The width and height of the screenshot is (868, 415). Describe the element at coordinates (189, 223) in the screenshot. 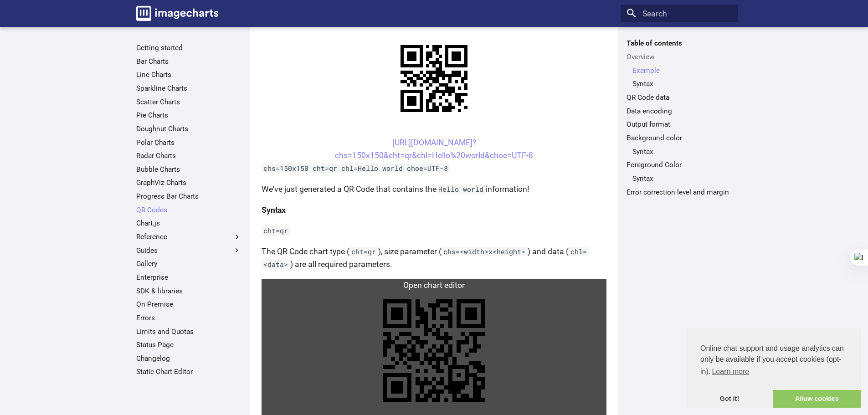

I see `a: Chart.js` at that location.